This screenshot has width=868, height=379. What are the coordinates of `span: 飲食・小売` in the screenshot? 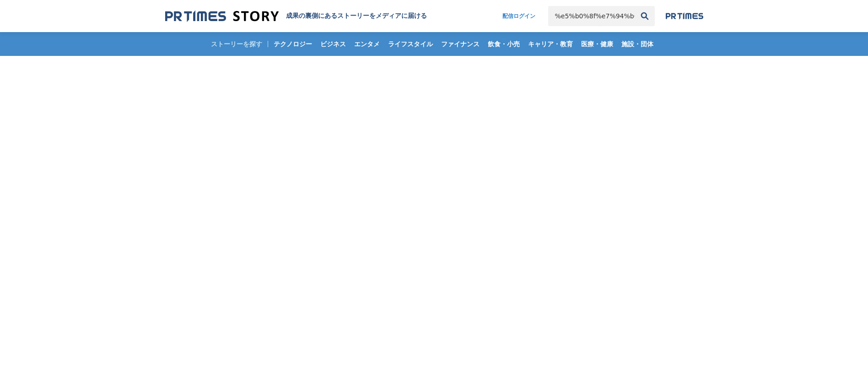 It's located at (504, 44).